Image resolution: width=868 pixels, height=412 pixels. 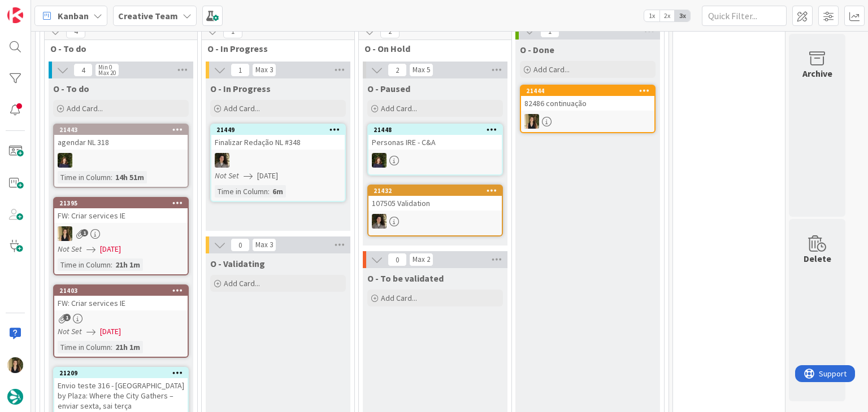 I want to click on div: 21443agendar NL 318, so click(x=121, y=137).